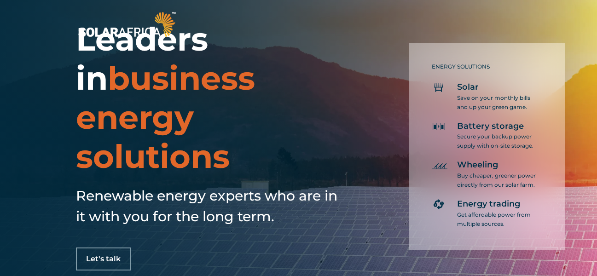  I want to click on span: Solar, so click(468, 87).